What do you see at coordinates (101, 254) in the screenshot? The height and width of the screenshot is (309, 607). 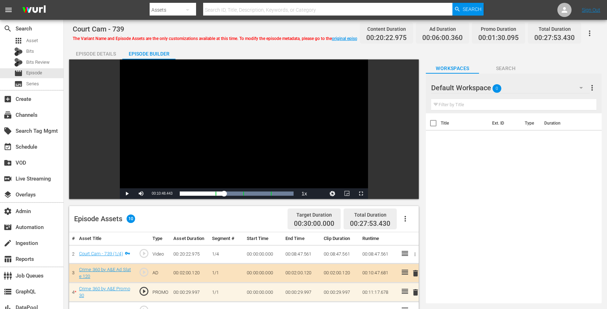 I see `a: Court Cam - 739 (1/4)` at bounding box center [101, 254].